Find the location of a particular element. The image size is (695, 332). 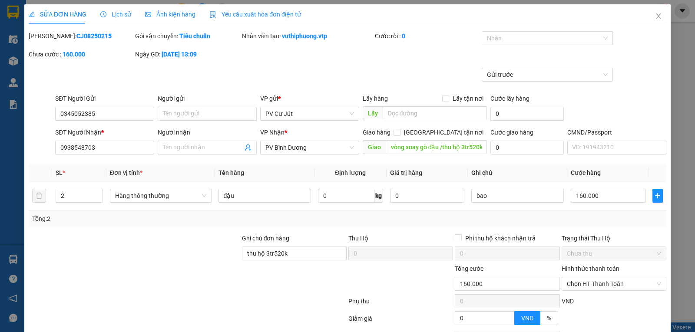

span: Định lượng is located at coordinates (350, 173).